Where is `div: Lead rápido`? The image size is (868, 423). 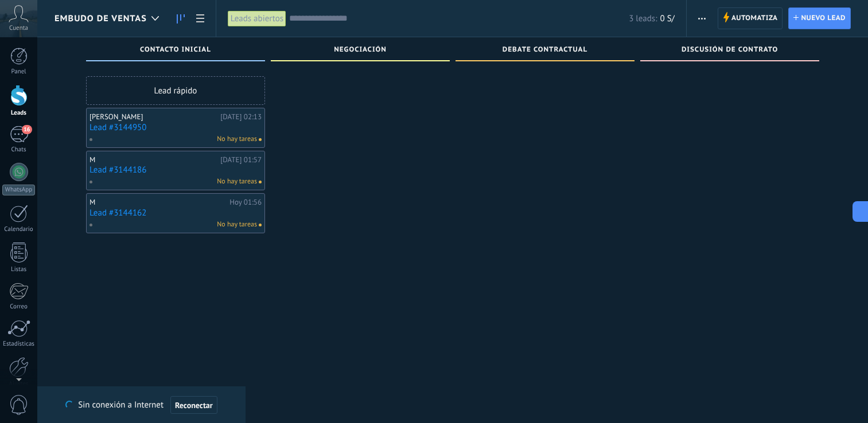
div: Lead rápido is located at coordinates (176, 91).